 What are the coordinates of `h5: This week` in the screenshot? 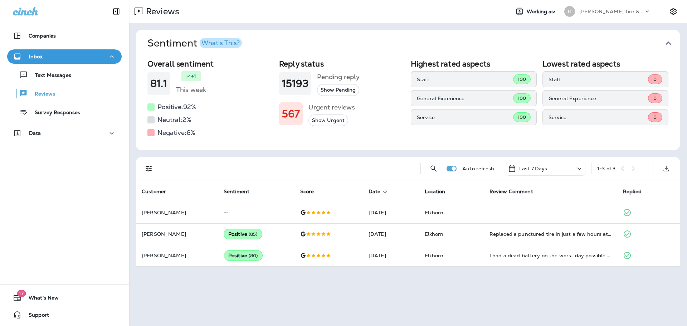 It's located at (191, 90).